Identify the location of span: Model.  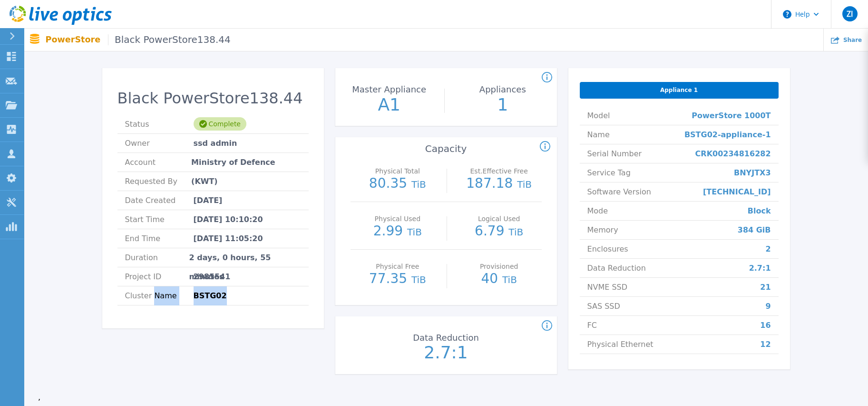
(599, 116).